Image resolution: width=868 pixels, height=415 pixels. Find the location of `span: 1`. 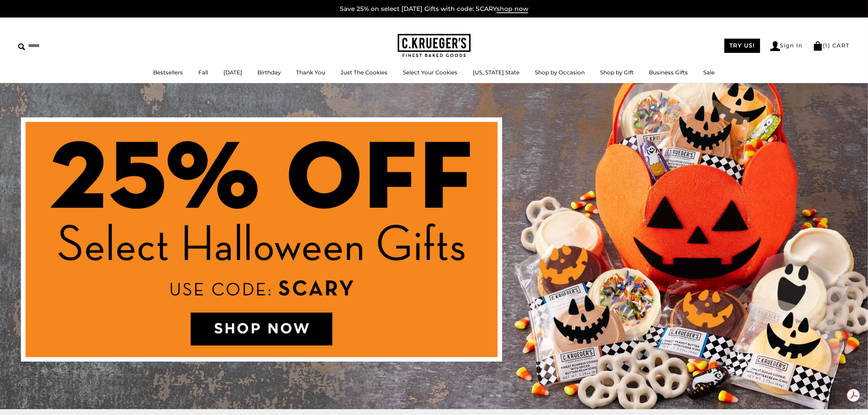

span: 1 is located at coordinates (827, 45).